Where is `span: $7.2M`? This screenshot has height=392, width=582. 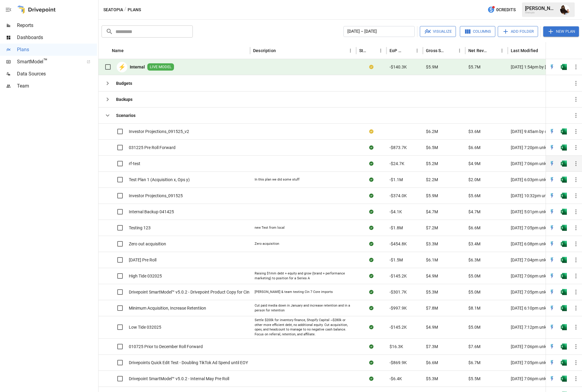
span: $7.2M is located at coordinates (432, 228).